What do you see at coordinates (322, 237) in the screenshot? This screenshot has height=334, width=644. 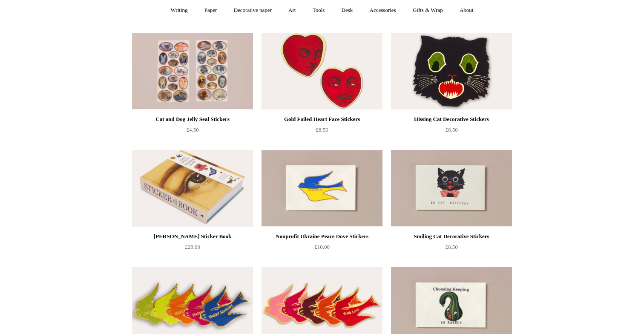 I see `div: Nonprofit Ukraine Peace Dove Stickers` at bounding box center [322, 237].